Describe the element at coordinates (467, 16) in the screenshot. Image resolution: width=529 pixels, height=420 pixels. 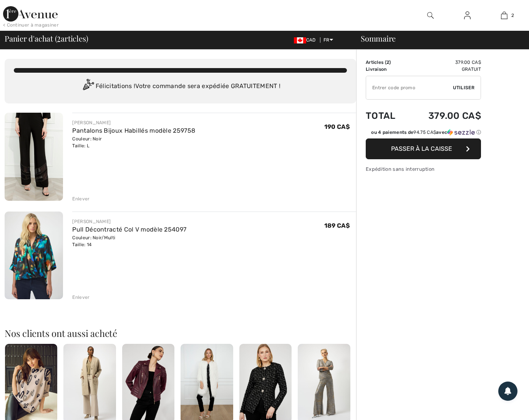
I see `a: Se connecter` at that location.